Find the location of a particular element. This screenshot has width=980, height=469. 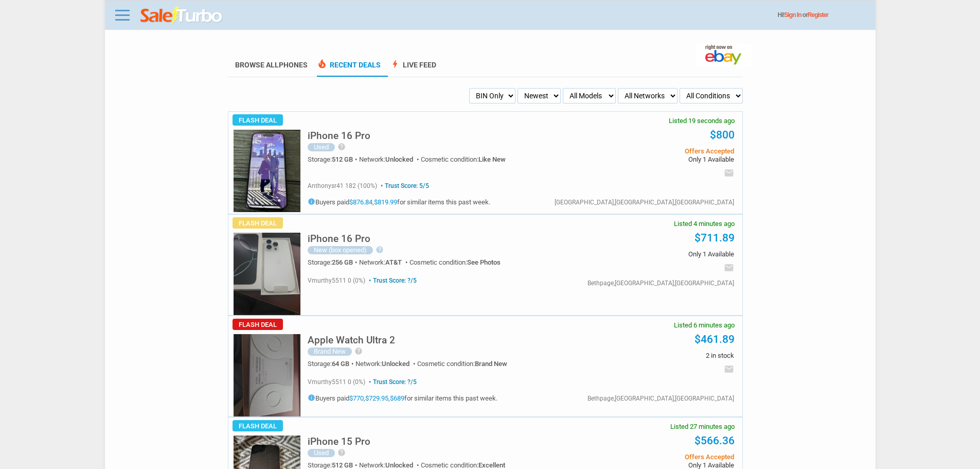

a: $689 is located at coordinates (397, 398).